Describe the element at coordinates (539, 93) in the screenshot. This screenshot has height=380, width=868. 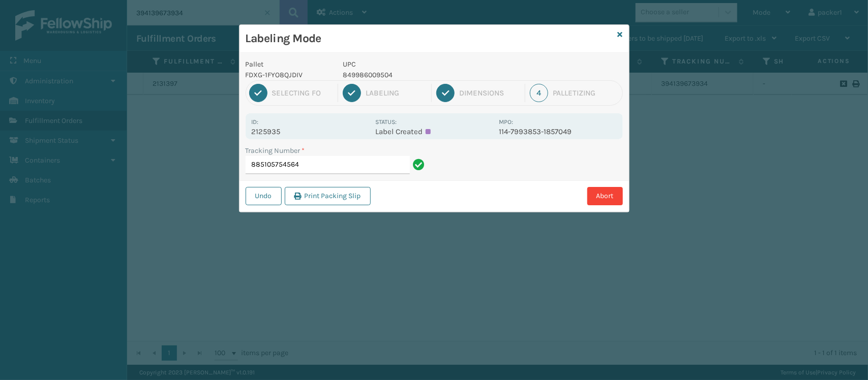
I see `div: 4` at that location.